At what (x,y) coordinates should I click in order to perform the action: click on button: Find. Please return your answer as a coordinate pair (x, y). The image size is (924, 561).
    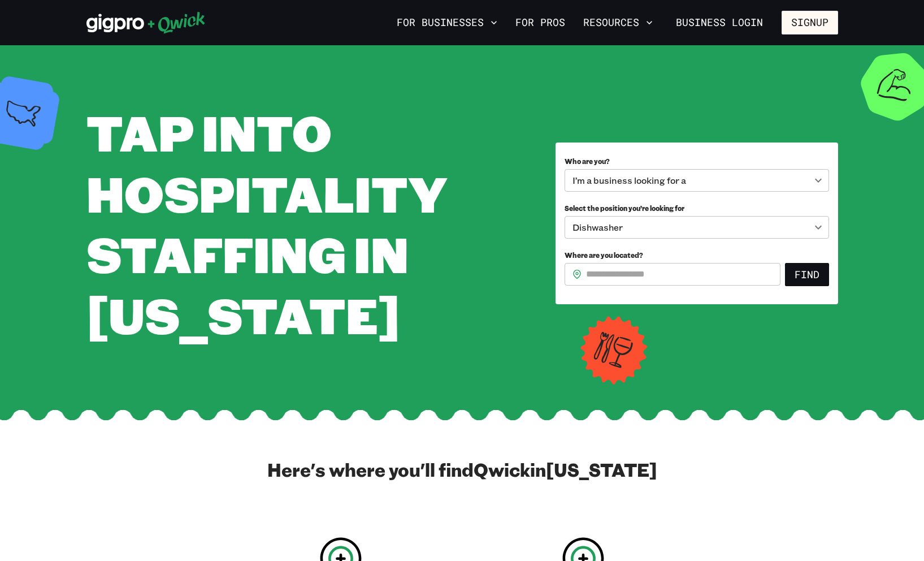
    Looking at the image, I should click on (807, 275).